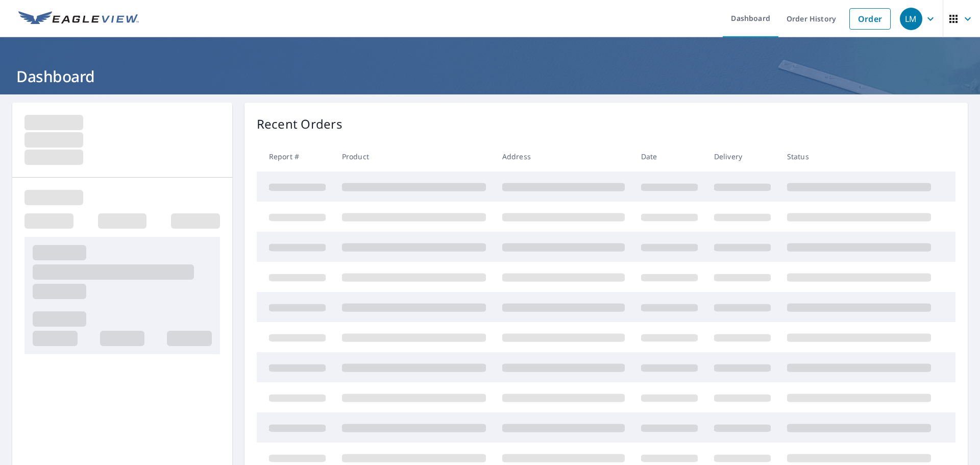  Describe the element at coordinates (490, 76) in the screenshot. I see `h1: Dashboard` at that location.